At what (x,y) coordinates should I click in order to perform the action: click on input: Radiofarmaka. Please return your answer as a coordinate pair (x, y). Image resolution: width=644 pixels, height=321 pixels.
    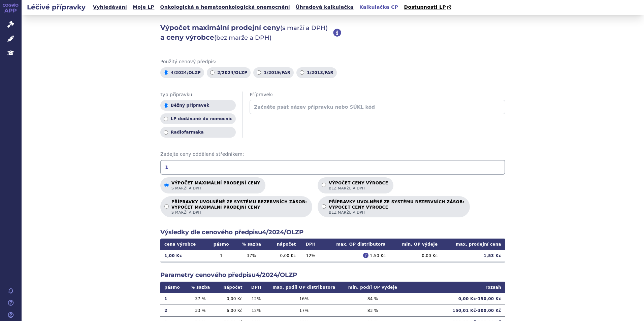
    Looking at the image, I should click on (166, 132).